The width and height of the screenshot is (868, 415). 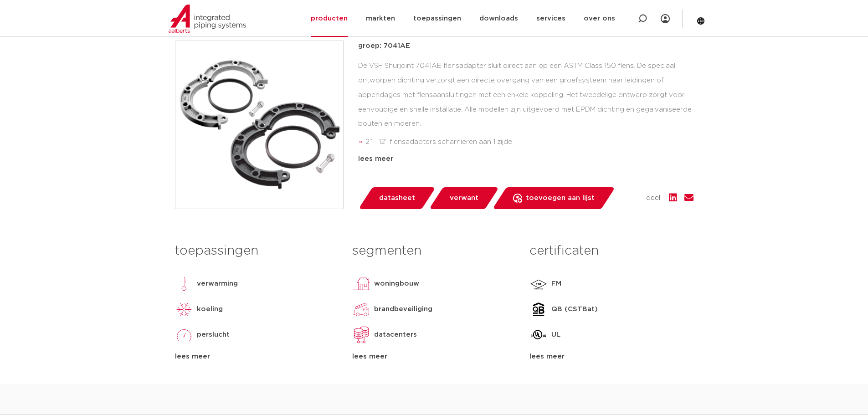 What do you see at coordinates (464, 198) in the screenshot?
I see `span: verwant` at bounding box center [464, 198].